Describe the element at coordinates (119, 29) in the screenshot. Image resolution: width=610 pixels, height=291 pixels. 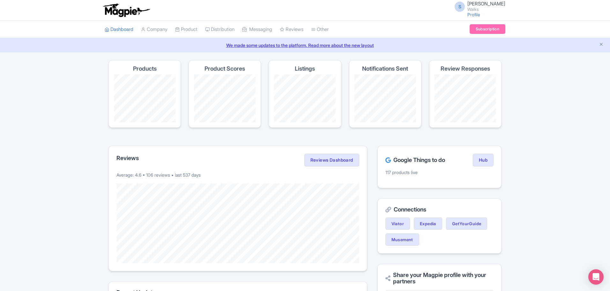
I see `a: Dashboard` at that location.